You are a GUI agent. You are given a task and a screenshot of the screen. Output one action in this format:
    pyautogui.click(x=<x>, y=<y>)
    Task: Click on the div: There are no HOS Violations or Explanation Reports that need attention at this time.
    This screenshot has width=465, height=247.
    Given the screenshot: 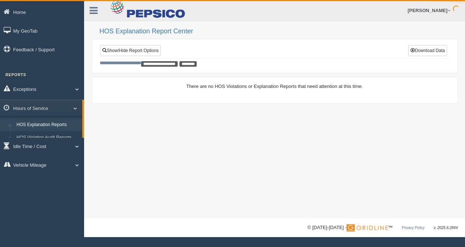 What is the action you would take?
    pyautogui.click(x=275, y=86)
    